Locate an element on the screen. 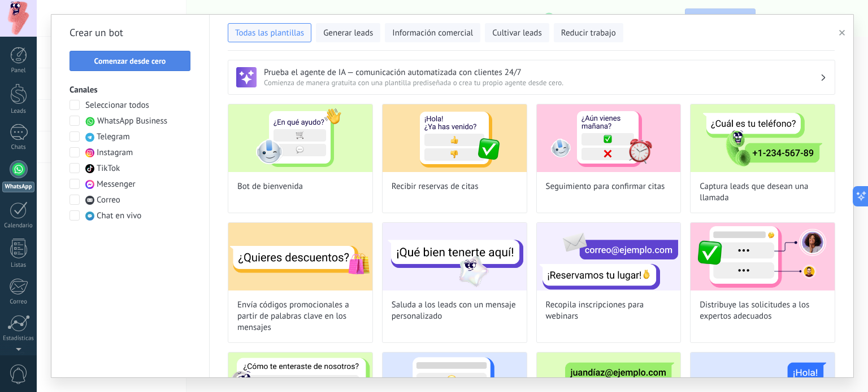 The width and height of the screenshot is (868, 392). span: Seleccionar todos is located at coordinates (117, 106).